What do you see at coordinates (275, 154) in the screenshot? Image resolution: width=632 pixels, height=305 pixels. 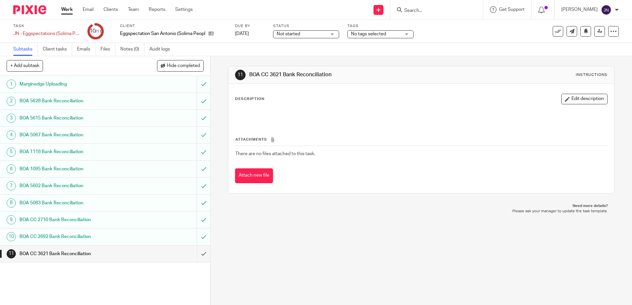 I see `span: There are no files attached to this task.` at bounding box center [275, 154].